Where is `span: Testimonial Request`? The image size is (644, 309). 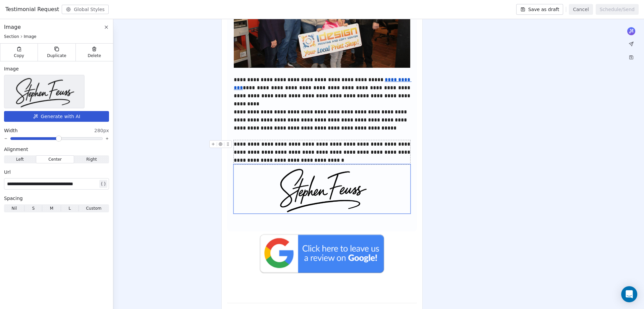 span: Testimonial Request is located at coordinates (32, 10).